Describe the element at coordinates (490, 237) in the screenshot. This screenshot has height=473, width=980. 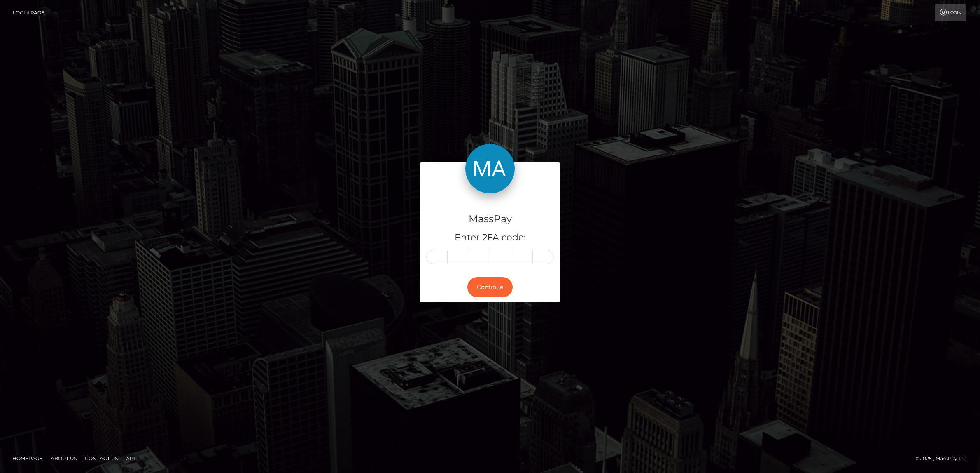
I see `h5: Enter 2FA code:` at that location.